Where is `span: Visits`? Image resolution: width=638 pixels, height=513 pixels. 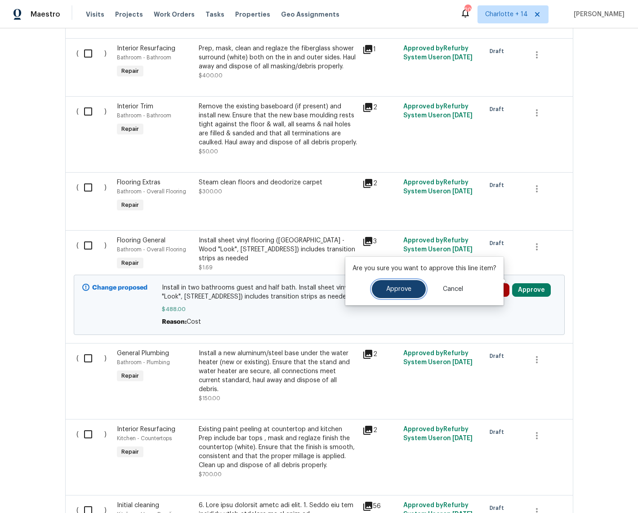 span: Visits is located at coordinates (95, 14).